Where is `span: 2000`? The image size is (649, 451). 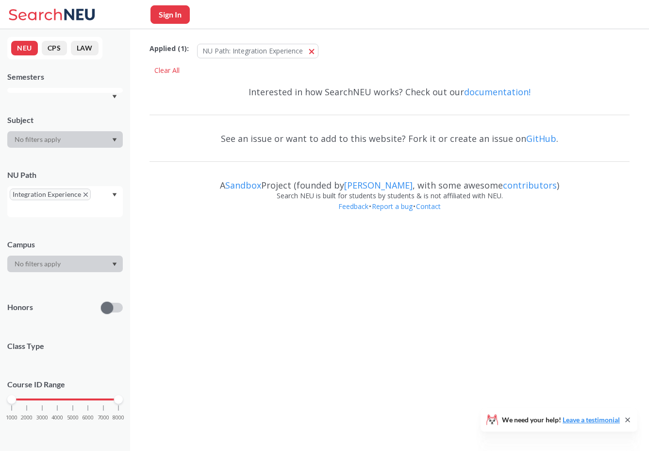
span: 2000 is located at coordinates (27, 417).